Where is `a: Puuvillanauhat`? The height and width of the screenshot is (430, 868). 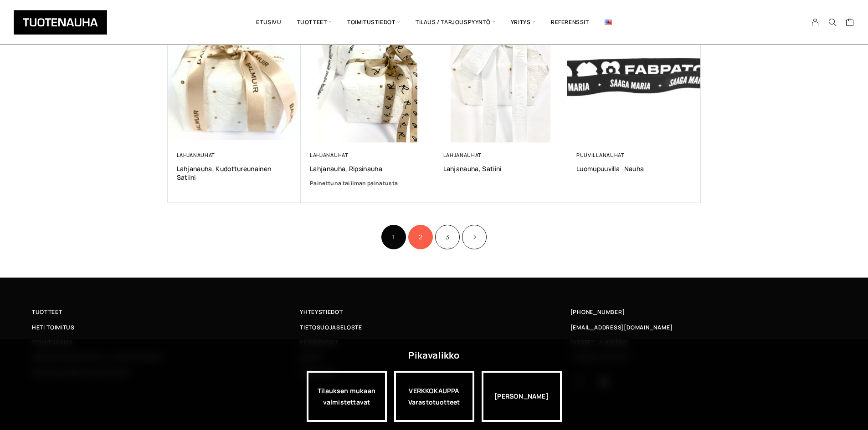 a: Puuvillanauhat is located at coordinates (601, 155).